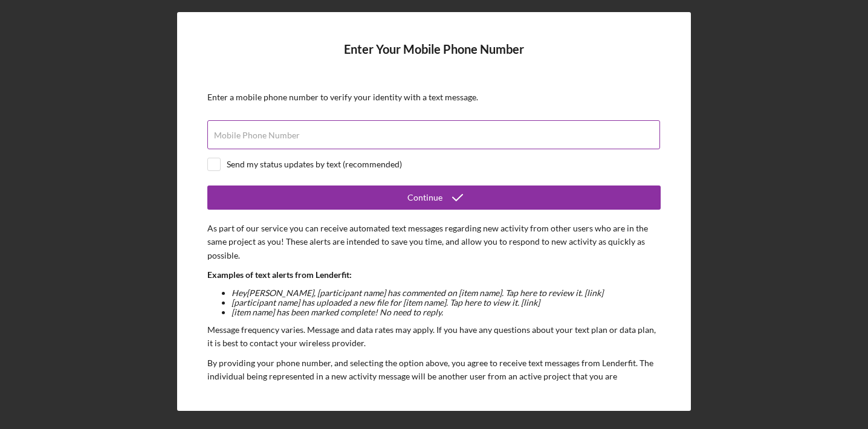 This screenshot has height=429, width=868. Describe the element at coordinates (256, 135) in the screenshot. I see `label: Mobile Phone Number` at that location.